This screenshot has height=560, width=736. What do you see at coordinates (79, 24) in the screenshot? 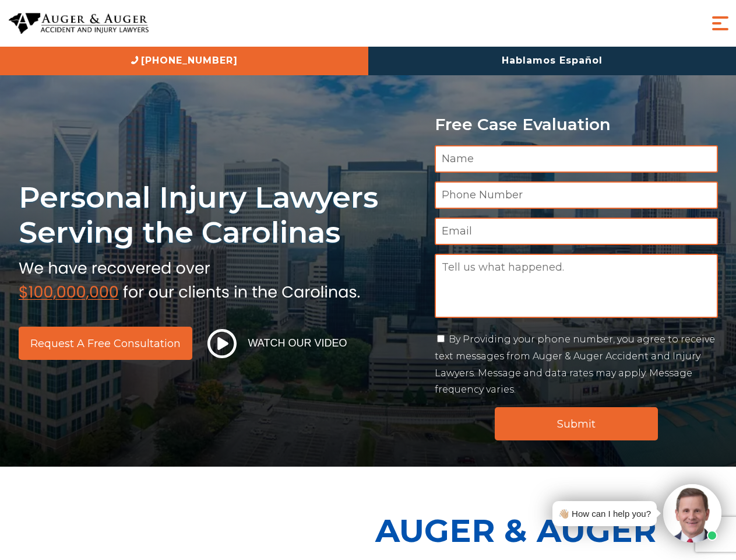
I see `img: Auger & Auger Accident and Injury Lawyers Logo` at bounding box center [79, 24].